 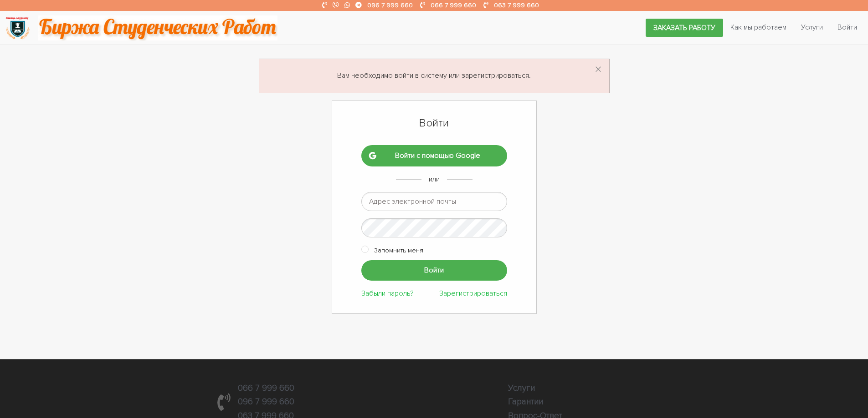 What do you see at coordinates (684, 28) in the screenshot?
I see `a: Заказать работу` at bounding box center [684, 28].